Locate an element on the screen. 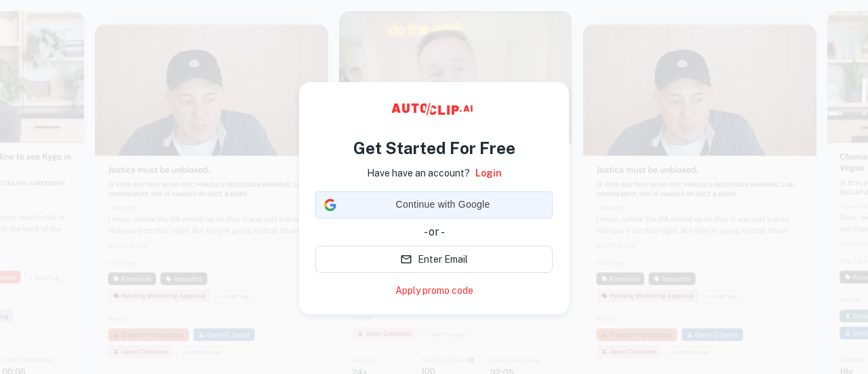 Image resolution: width=868 pixels, height=374 pixels. div: - or - is located at coordinates (434, 232).